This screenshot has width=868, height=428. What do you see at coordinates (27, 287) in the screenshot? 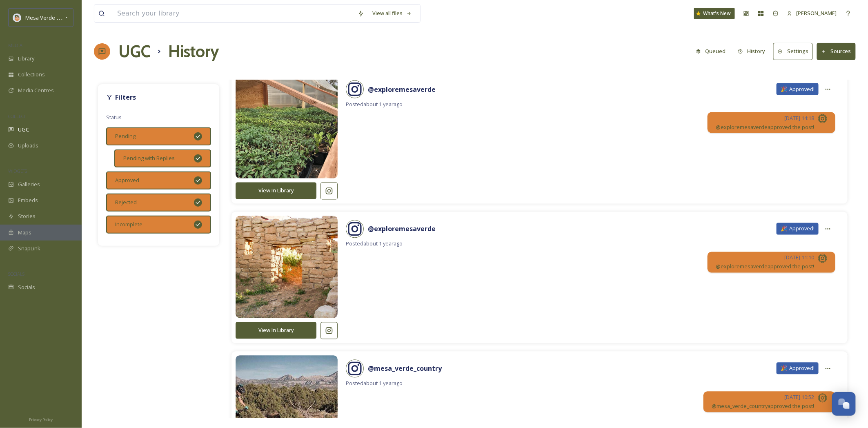
I see `span: Socials` at bounding box center [27, 287].